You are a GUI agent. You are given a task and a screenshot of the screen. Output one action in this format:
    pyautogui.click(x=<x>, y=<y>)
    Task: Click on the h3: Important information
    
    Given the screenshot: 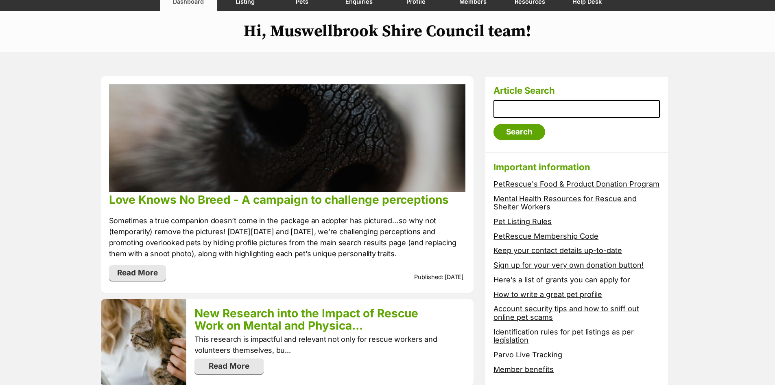 What is the action you would take?
    pyautogui.click(x=577, y=167)
    